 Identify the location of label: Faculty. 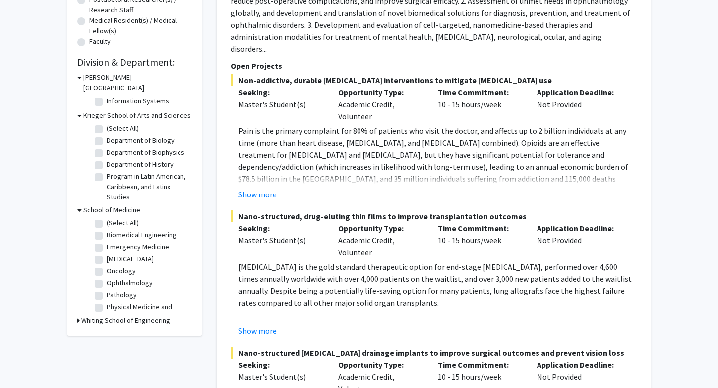
(100, 41).